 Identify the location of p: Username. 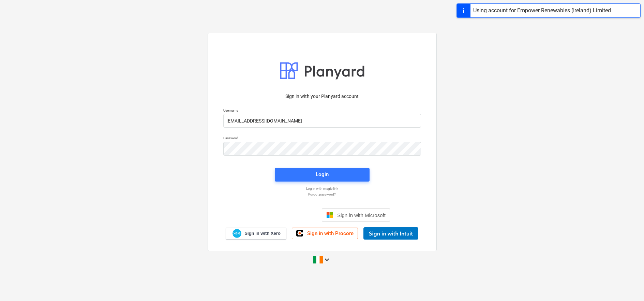
(322, 111).